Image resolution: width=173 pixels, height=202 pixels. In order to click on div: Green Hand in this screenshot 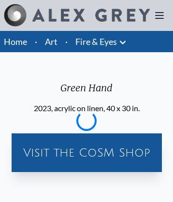, I will do `click(86, 92)`.